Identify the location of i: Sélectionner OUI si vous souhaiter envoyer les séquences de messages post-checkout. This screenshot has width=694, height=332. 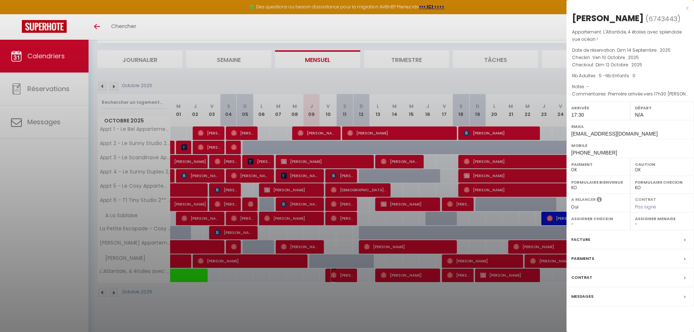
(599, 200).